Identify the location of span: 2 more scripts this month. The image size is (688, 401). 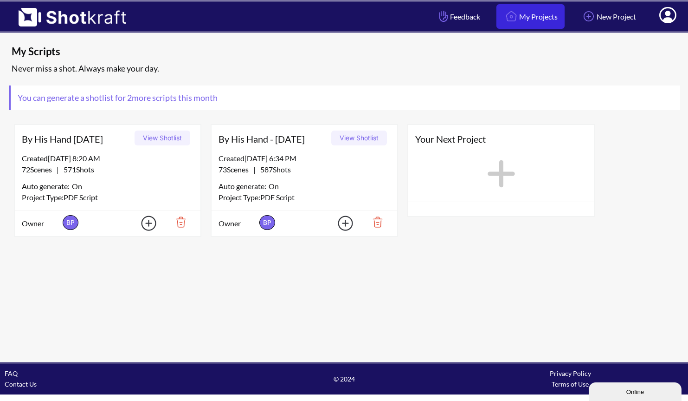
(172, 97).